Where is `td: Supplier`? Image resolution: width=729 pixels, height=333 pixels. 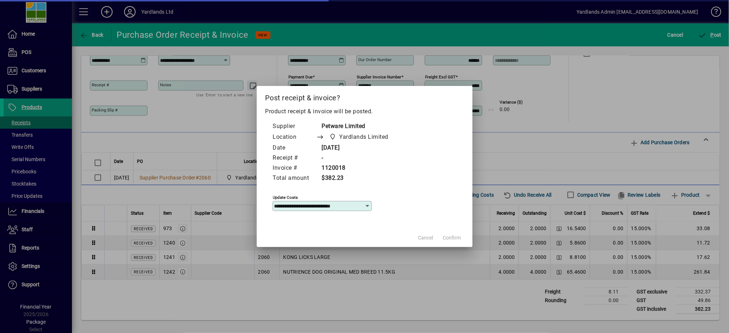
td: Supplier is located at coordinates (294, 127).